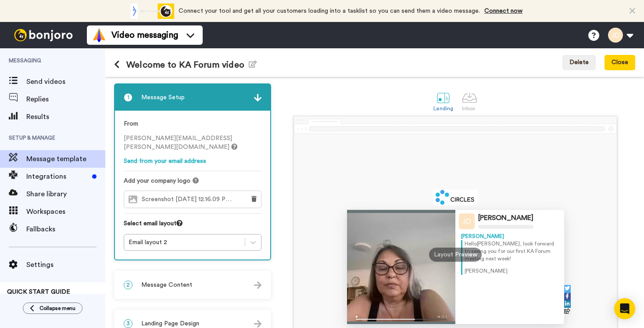 The image size is (644, 328). I want to click on span: Workspaces, so click(66, 212).